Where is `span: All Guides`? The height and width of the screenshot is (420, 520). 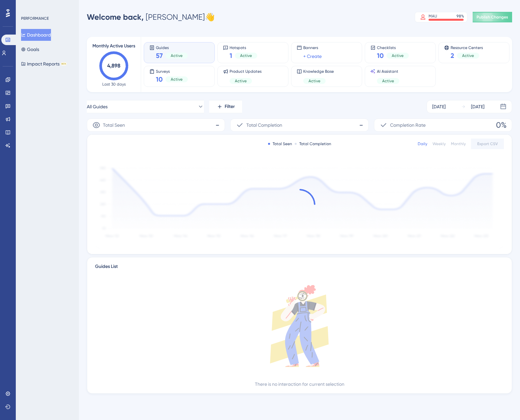
span: All Guides is located at coordinates (97, 107).